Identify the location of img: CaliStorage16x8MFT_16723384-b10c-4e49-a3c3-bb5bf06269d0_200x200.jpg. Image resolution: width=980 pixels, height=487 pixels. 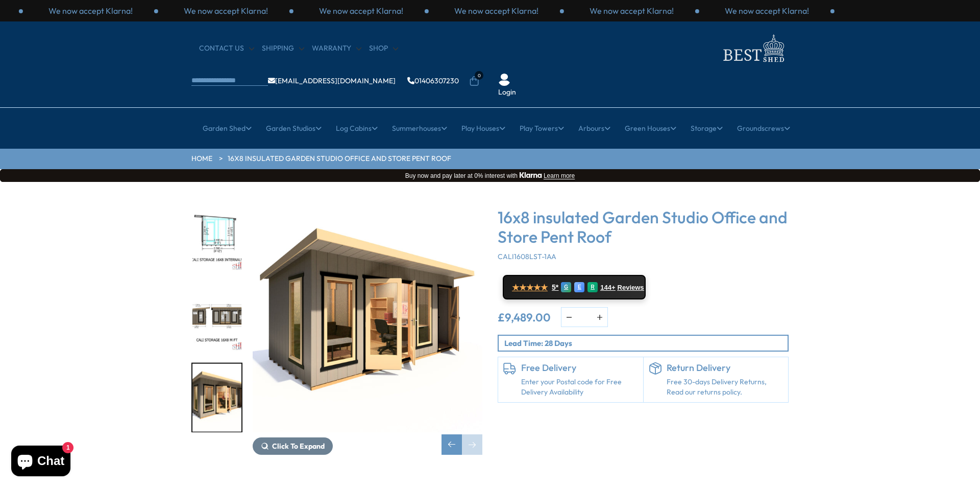
(217, 317).